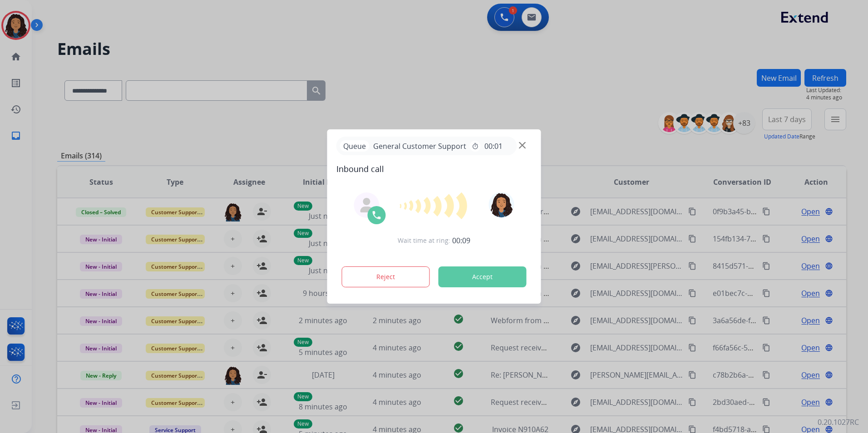 This screenshot has width=868, height=433. Describe the element at coordinates (475, 146) in the screenshot. I see `mat-icon: timer` at that location.